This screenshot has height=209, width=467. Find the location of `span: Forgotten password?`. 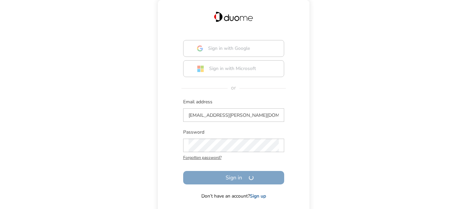

span: Forgotten password? is located at coordinates (234, 157).